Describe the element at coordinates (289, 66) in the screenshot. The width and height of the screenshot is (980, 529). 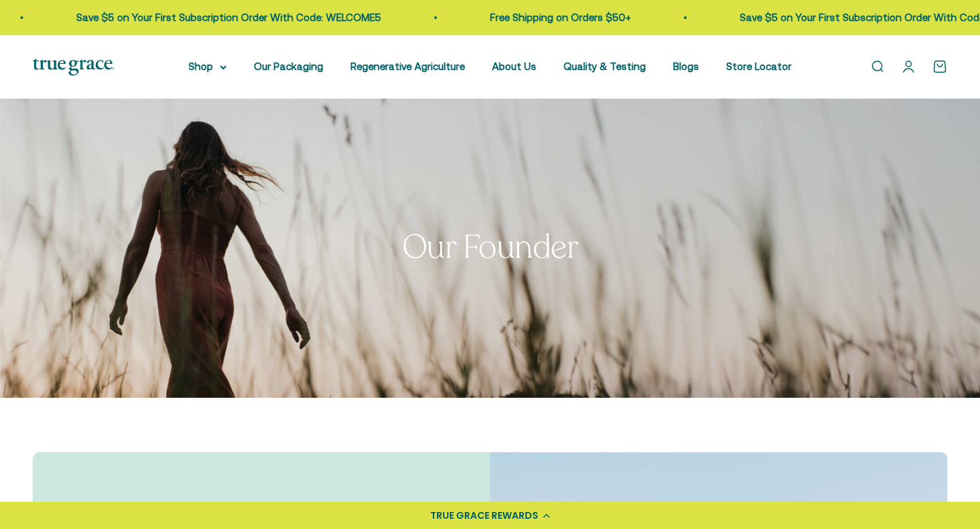
I see `a: Our Packaging` at that location.